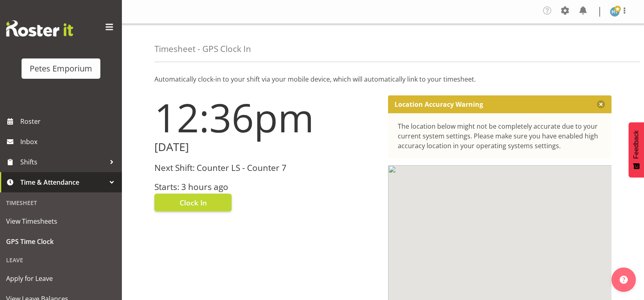 The width and height of the screenshot is (644, 300). I want to click on p: Automatically clock-in to your shift via your mobile device, which will automatically link to you..., so click(383, 79).